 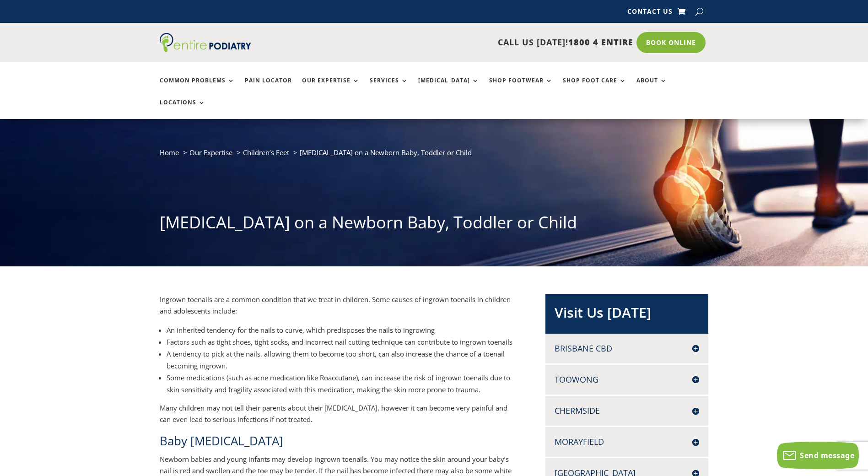 I want to click on a: Pain Locator, so click(x=268, y=87).